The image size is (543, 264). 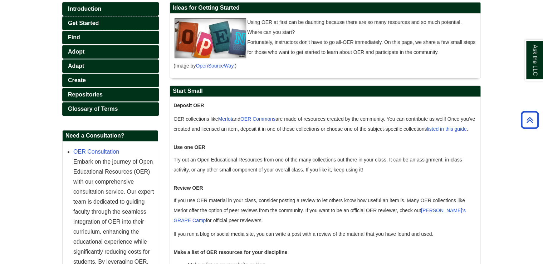 What do you see at coordinates (188, 188) in the screenshot?
I see `strong: Review OER` at bounding box center [188, 188].